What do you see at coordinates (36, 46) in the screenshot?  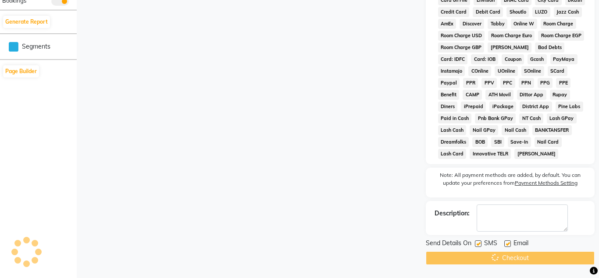 I see `span: Segments` at bounding box center [36, 46].